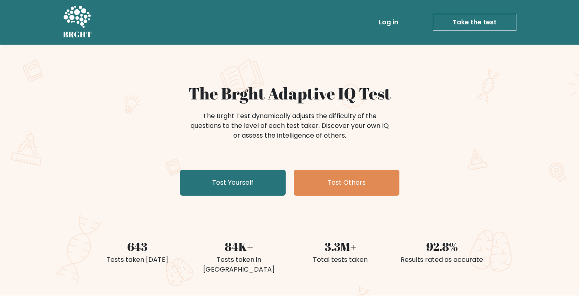  Describe the element at coordinates (389, 22) in the screenshot. I see `a: Log in` at that location.